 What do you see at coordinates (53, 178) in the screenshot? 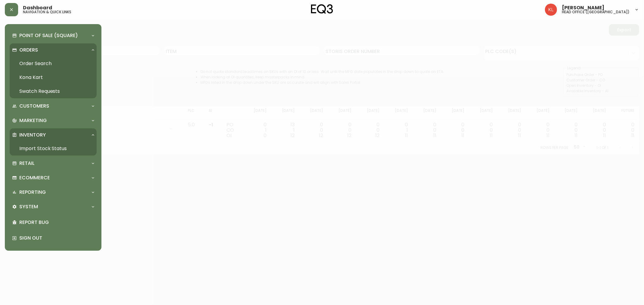
I see `div: Ecommerce` at bounding box center [53, 178].